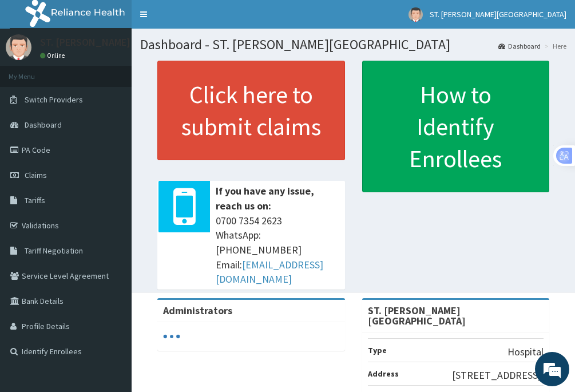 This screenshot has height=392, width=575. Describe the element at coordinates (54, 100) in the screenshot. I see `span: Switch Providers` at that location.